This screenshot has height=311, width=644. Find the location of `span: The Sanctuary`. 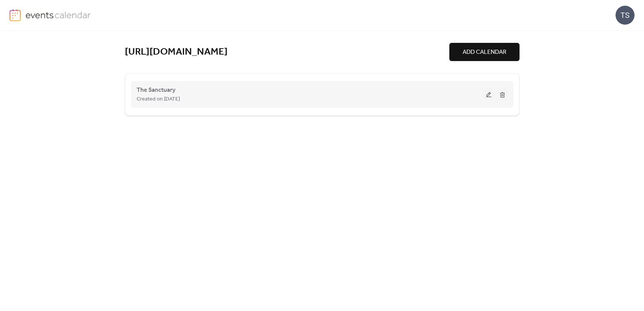

span: The Sanctuary is located at coordinates (156, 90).